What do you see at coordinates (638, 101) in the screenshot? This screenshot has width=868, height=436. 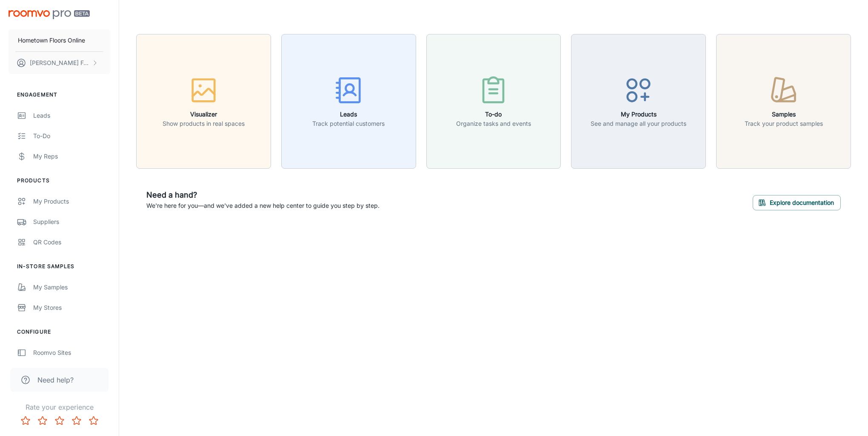 I see `button: My ProductsSee and manage all your products` at bounding box center [638, 101].